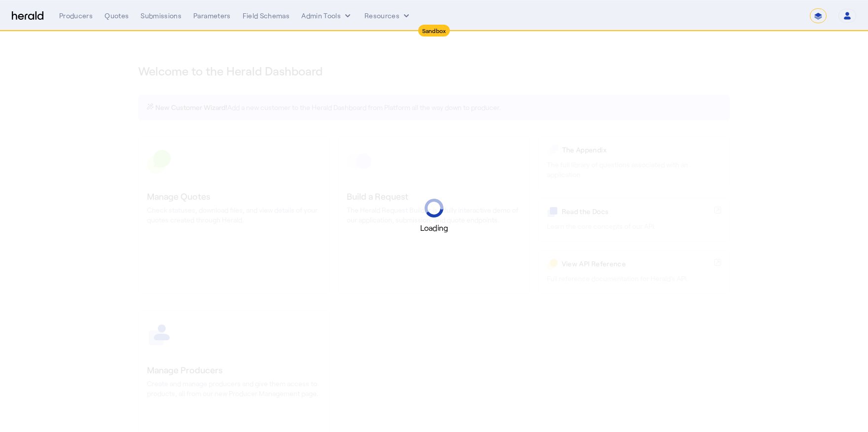 The height and width of the screenshot is (432, 868). Describe the element at coordinates (327, 16) in the screenshot. I see `button: internal dropdown menu` at that location.